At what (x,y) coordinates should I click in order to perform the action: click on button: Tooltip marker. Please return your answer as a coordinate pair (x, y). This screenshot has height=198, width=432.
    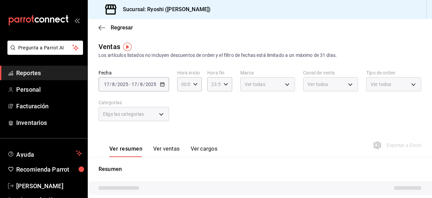
    Looking at the image, I should click on (127, 47).